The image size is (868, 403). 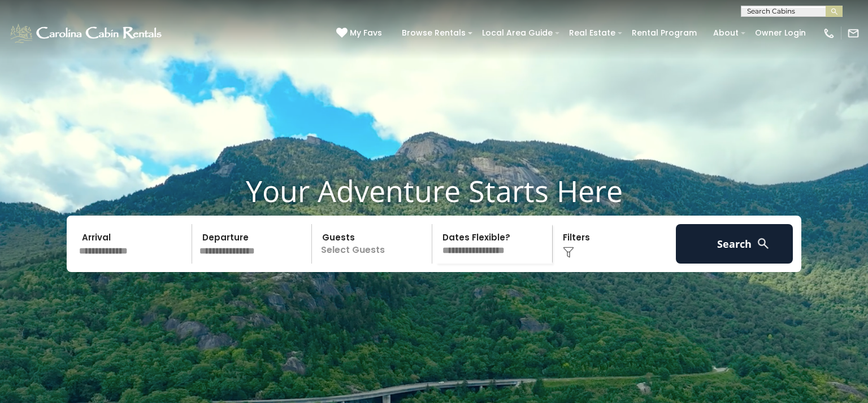 I want to click on a: Real Estate, so click(x=592, y=33).